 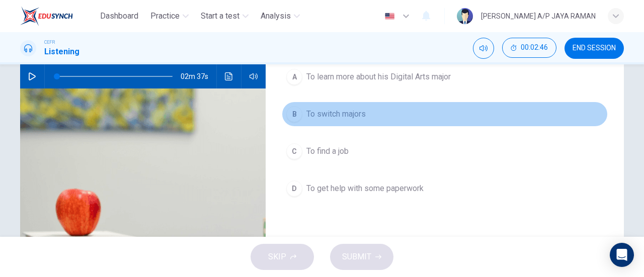 What do you see at coordinates (445, 151) in the screenshot?
I see `button: CTo find a job` at bounding box center [445, 151].